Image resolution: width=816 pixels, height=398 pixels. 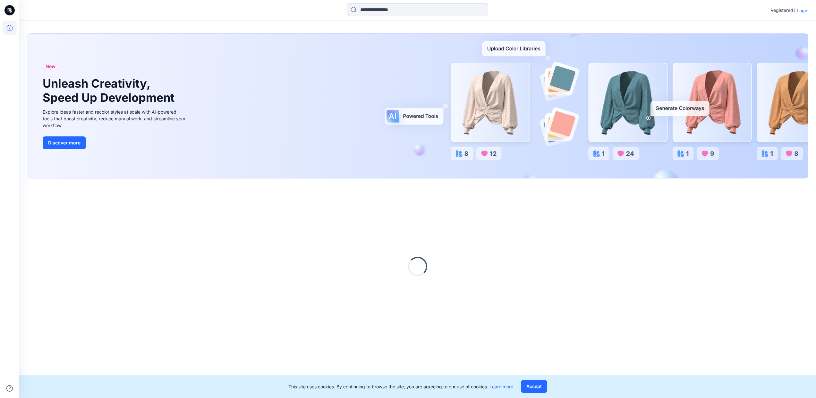 What do you see at coordinates (783, 10) in the screenshot?
I see `p: Registered?` at bounding box center [783, 10].